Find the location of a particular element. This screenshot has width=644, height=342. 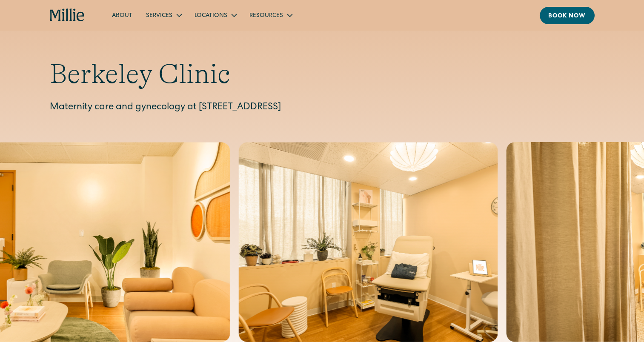

h1: Berkeley Clinic is located at coordinates (322, 74).